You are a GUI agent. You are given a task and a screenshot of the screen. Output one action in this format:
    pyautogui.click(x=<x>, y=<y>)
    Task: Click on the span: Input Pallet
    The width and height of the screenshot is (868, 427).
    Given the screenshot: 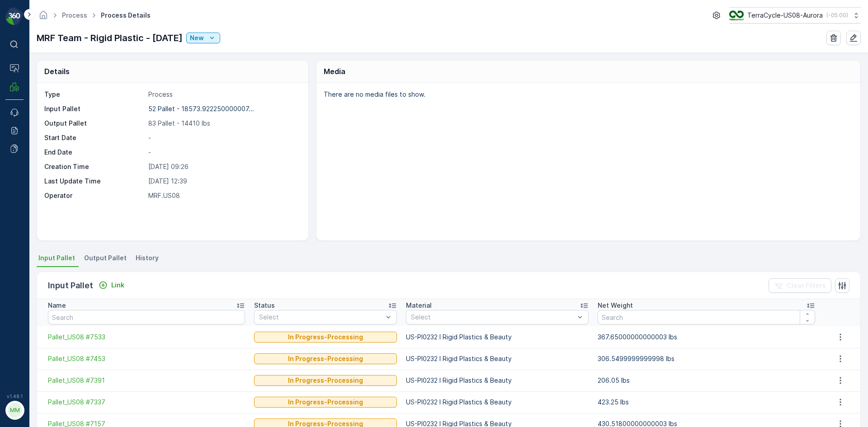 What is the action you would take?
    pyautogui.click(x=57, y=258)
    